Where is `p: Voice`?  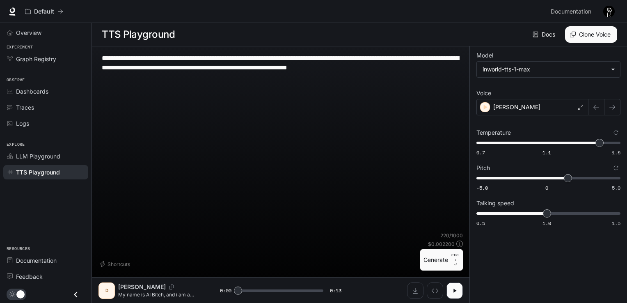
p: Voice is located at coordinates (483, 93).